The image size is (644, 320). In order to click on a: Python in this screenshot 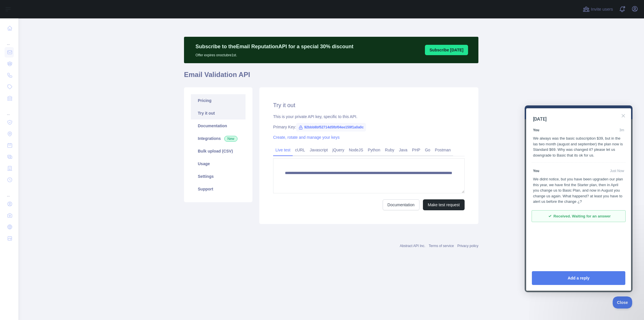, I will do `click(374, 150)`.